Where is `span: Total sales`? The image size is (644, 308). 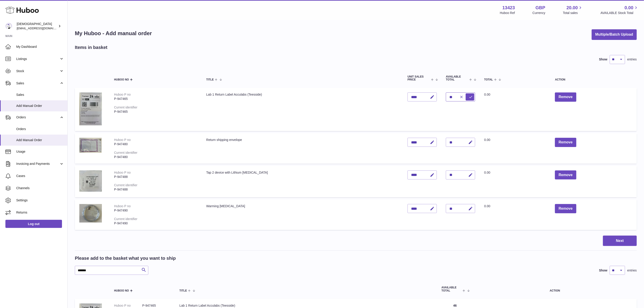
span: Total sales is located at coordinates (573, 13).